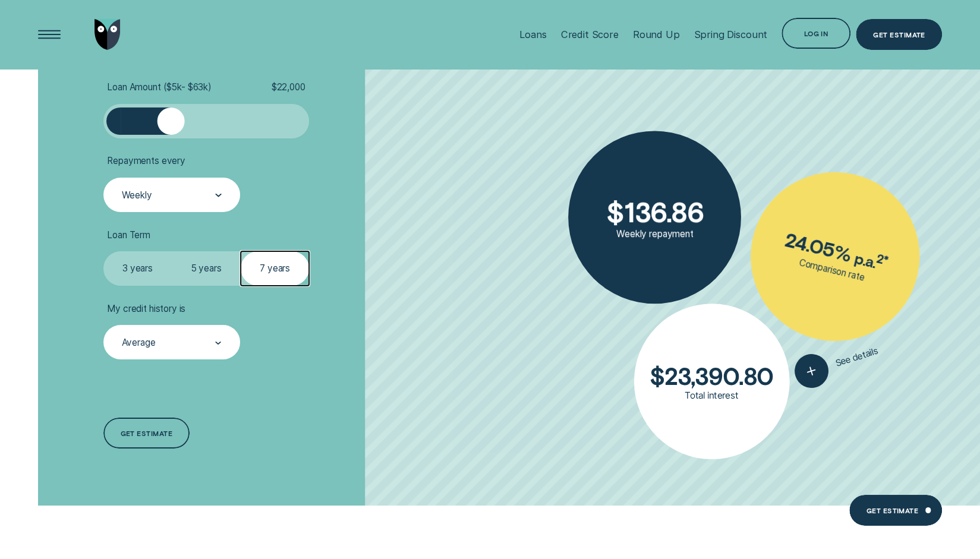  What do you see at coordinates (730, 34) in the screenshot?
I see `div: Spring Discount` at bounding box center [730, 34].